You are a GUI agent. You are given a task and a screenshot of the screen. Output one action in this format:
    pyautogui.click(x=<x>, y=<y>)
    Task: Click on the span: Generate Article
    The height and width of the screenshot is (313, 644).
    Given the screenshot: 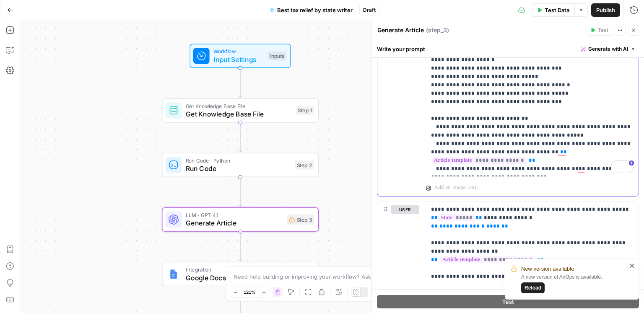 What is the action you would take?
    pyautogui.click(x=234, y=222)
    